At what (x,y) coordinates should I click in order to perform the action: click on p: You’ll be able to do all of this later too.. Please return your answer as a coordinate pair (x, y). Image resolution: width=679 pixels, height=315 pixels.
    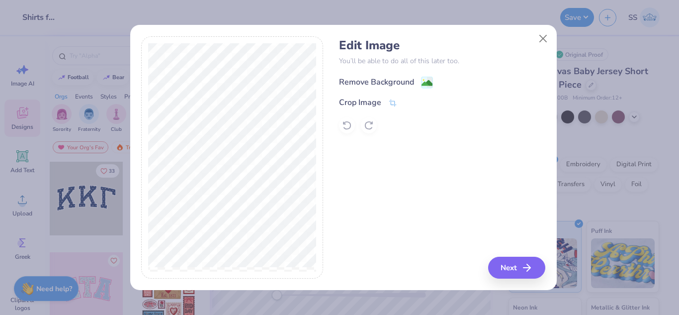
    Looking at the image, I should click on (442, 61).